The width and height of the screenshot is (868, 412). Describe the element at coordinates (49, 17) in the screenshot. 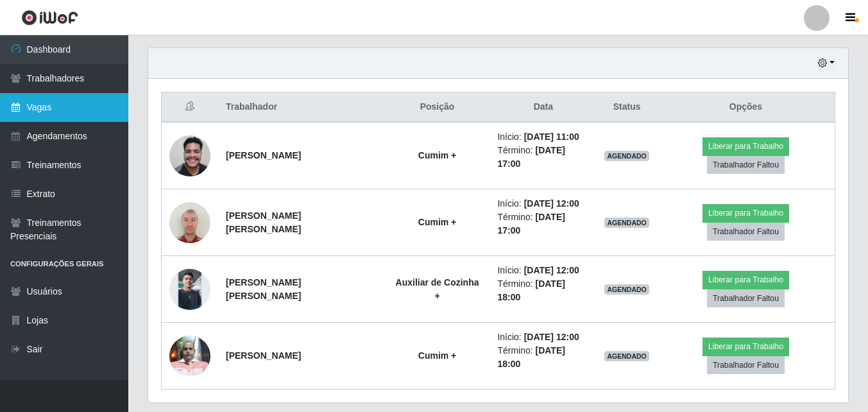

I see `img: CoreUI Logo` at that location.